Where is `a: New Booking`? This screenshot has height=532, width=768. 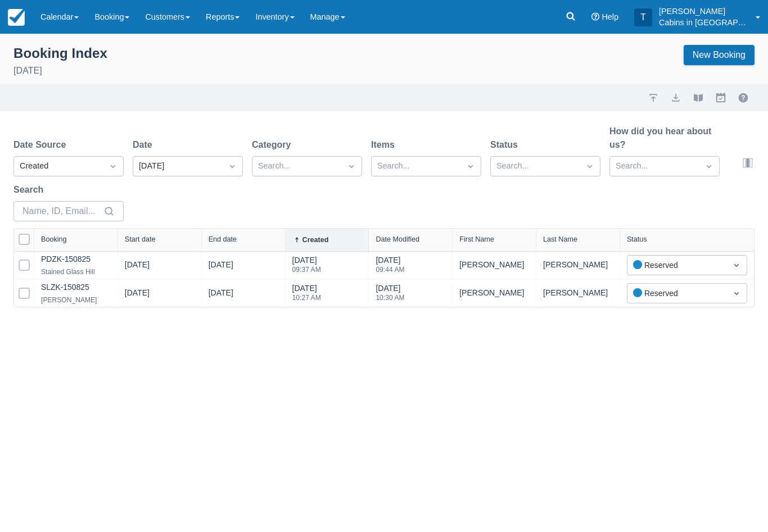 a: New Booking is located at coordinates (719, 55).